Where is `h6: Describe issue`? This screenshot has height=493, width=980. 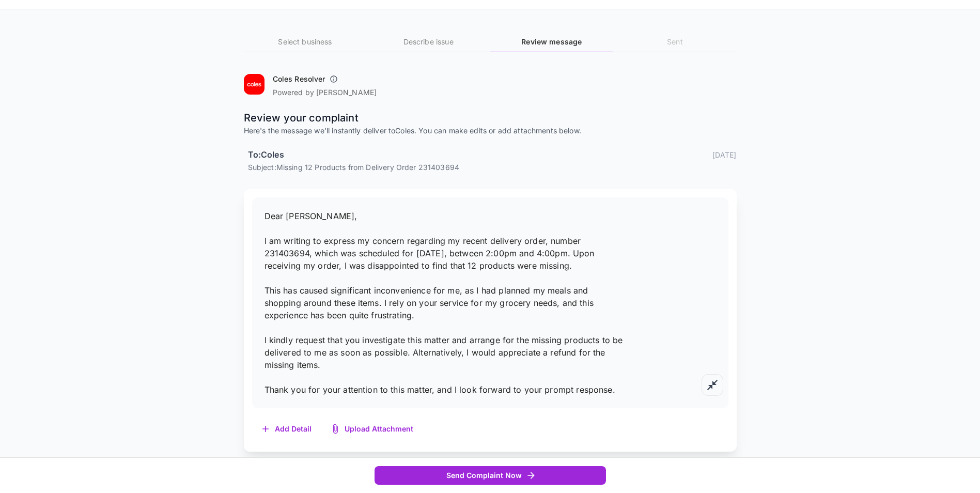
h6: Describe issue is located at coordinates (428, 42).